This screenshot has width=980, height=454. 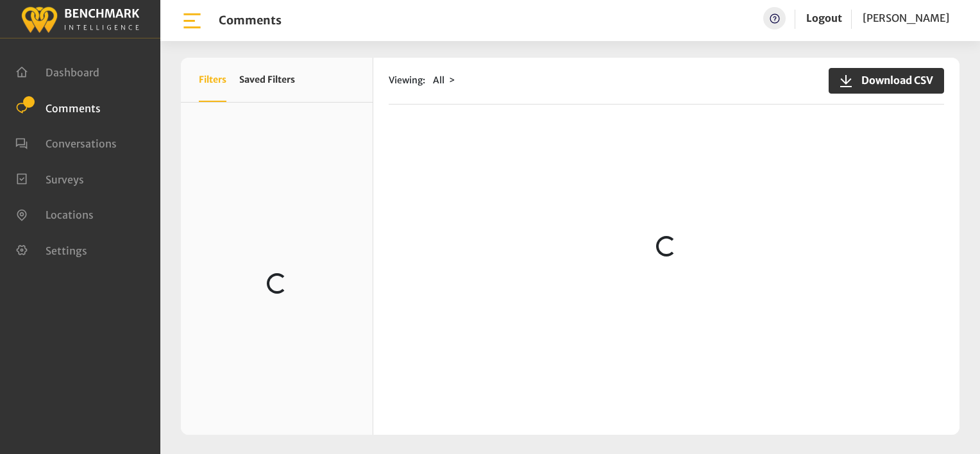 I want to click on a: Dashboard, so click(x=57, y=71).